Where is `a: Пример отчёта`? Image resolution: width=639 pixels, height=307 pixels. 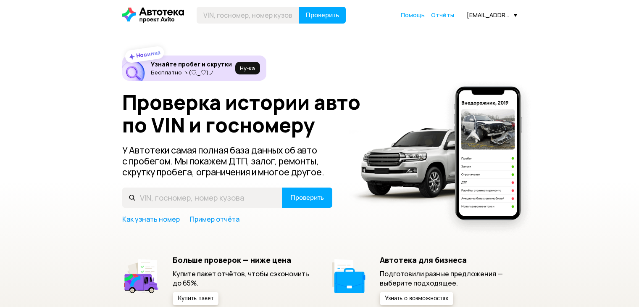 a: Пример отчёта is located at coordinates (215, 219).